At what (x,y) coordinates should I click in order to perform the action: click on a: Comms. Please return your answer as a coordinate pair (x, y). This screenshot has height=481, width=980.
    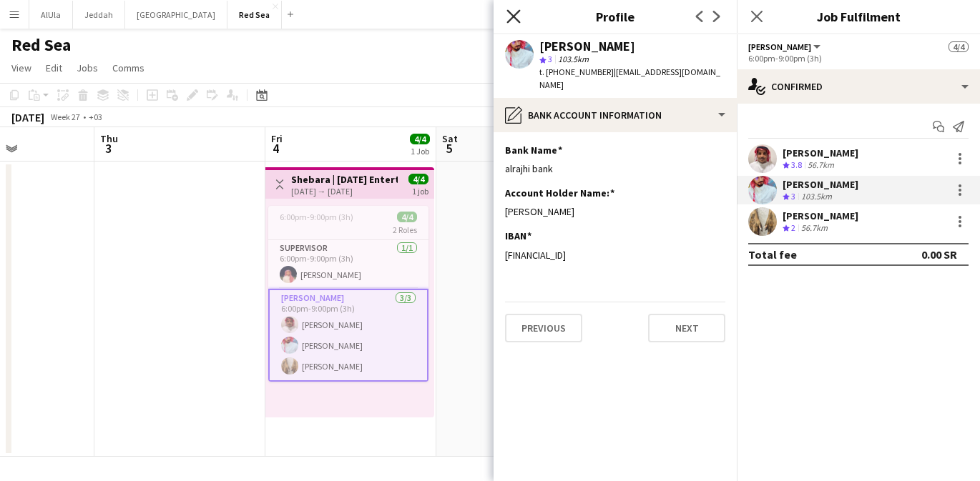
    Looking at the image, I should click on (128, 68).